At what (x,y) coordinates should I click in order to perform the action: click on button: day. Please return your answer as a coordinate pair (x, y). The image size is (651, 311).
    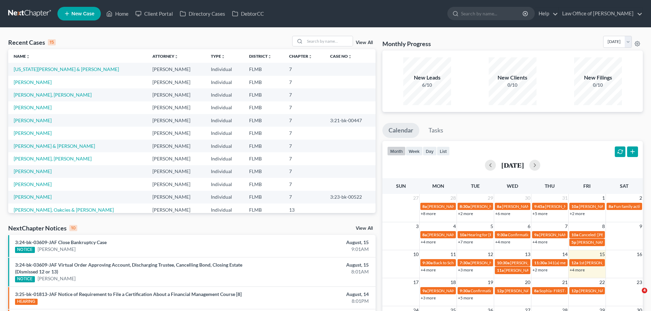
    Looking at the image, I should click on (430, 151).